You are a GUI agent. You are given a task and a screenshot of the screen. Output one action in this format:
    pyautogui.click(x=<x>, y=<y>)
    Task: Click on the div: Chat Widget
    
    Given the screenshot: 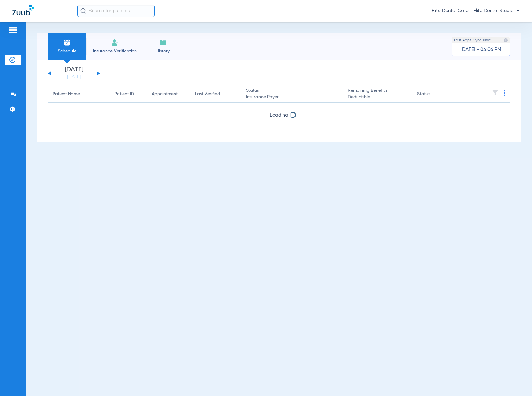 What is the action you would take?
    pyautogui.click(x=517, y=381)
    